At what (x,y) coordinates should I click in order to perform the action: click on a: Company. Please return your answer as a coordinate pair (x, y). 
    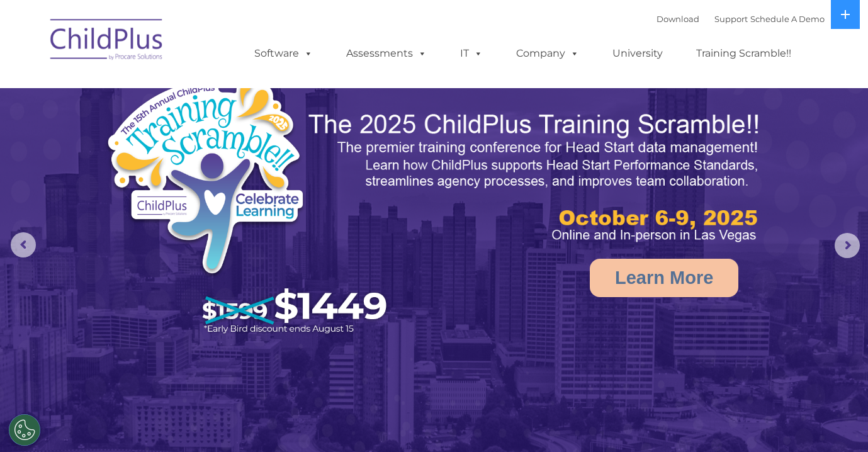
    Looking at the image, I should click on (548, 54).